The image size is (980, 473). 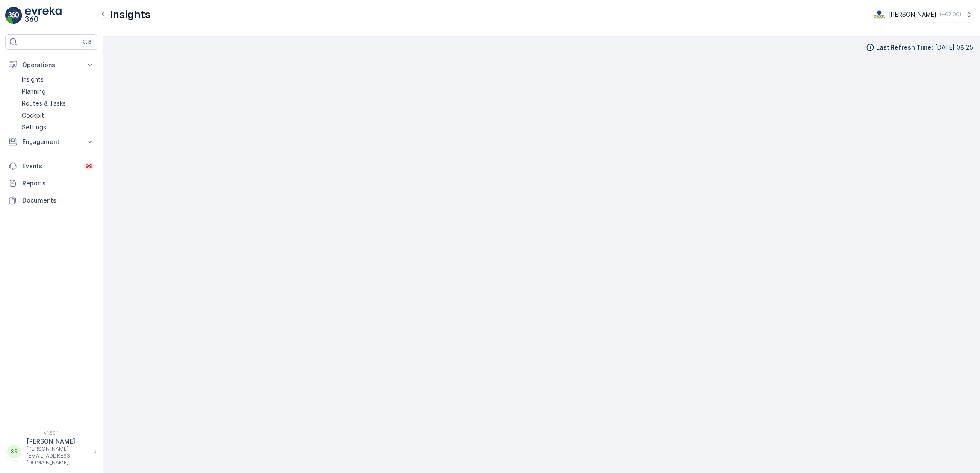 I want to click on a: Settings, so click(x=57, y=127).